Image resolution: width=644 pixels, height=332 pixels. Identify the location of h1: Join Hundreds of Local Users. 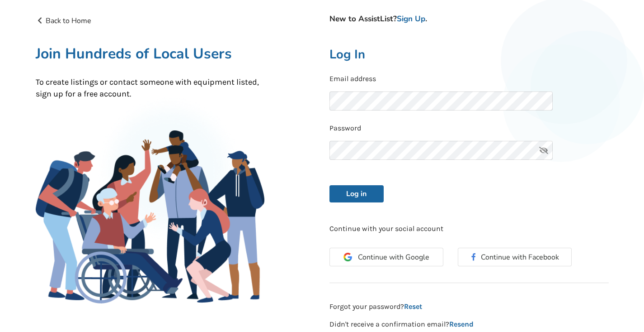
(150, 53).